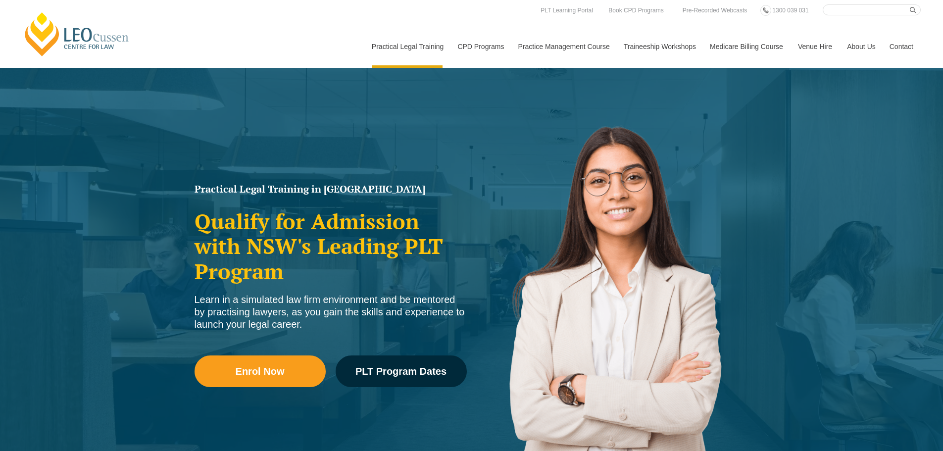  What do you see at coordinates (331, 312) in the screenshot?
I see `div: Learn in a simulated law firm environment and be mentored by practising lawyers, as you gain the ...` at bounding box center [331, 312].